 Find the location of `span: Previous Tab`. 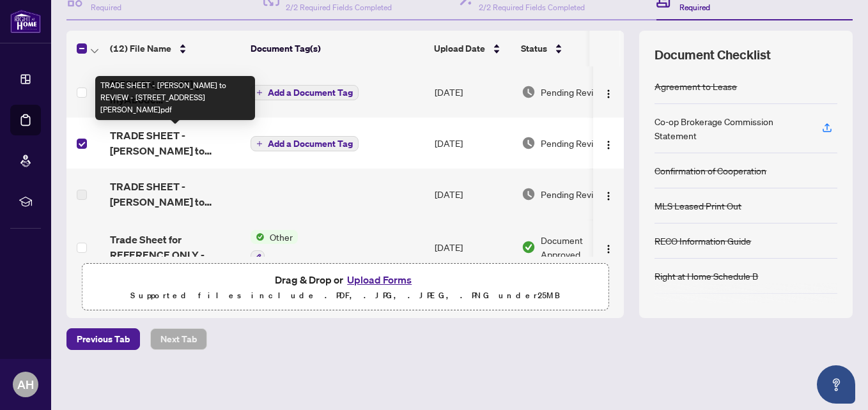

span: Previous Tab is located at coordinates (103, 339).